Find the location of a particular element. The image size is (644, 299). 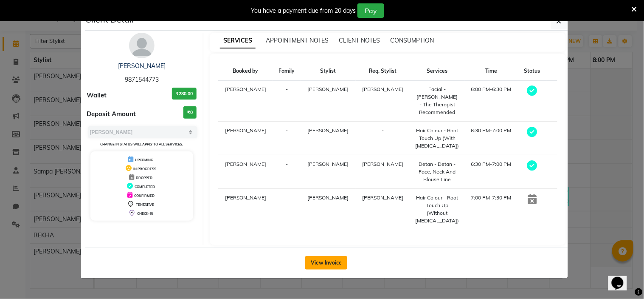

h3: ₹0 is located at coordinates (190, 112).